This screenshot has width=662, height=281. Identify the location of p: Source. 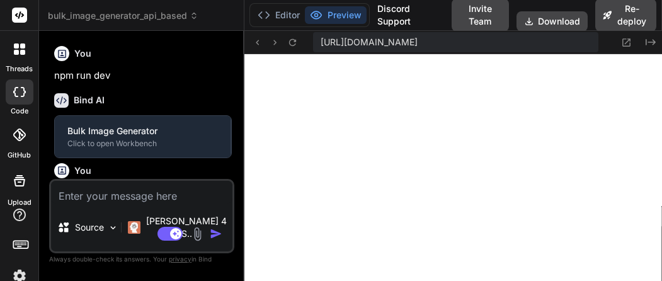
(89, 227).